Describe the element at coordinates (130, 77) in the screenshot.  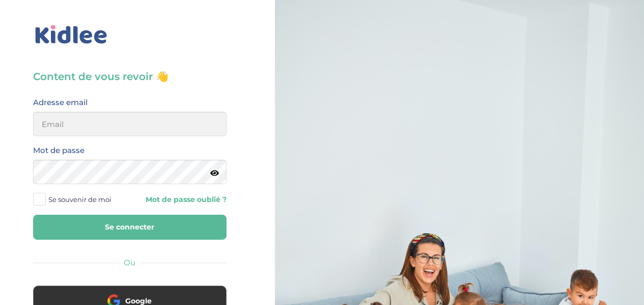
I see `h3: Content de vous revoir 👋` at that location.